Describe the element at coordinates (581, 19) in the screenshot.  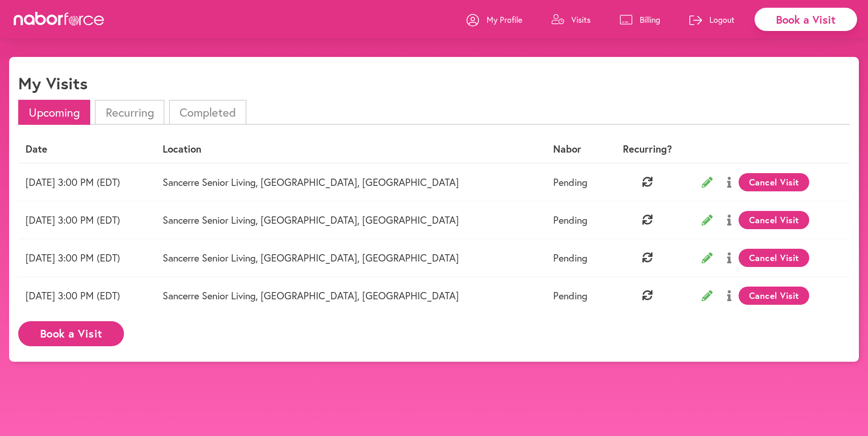
I see `p: Visits` at that location.